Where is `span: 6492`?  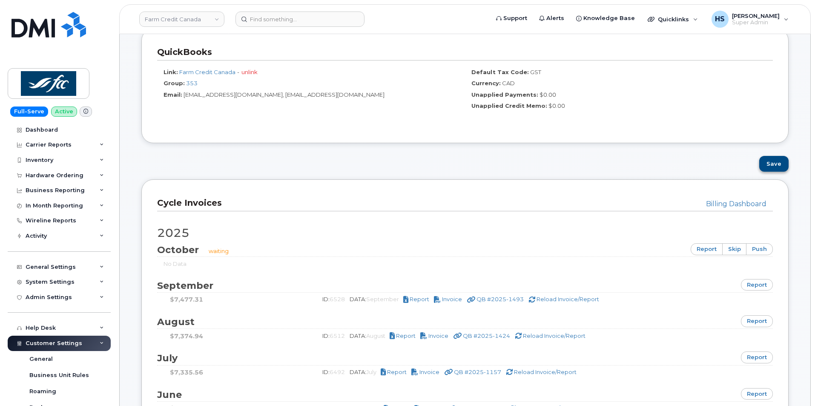
span: 6492 is located at coordinates (337, 372).